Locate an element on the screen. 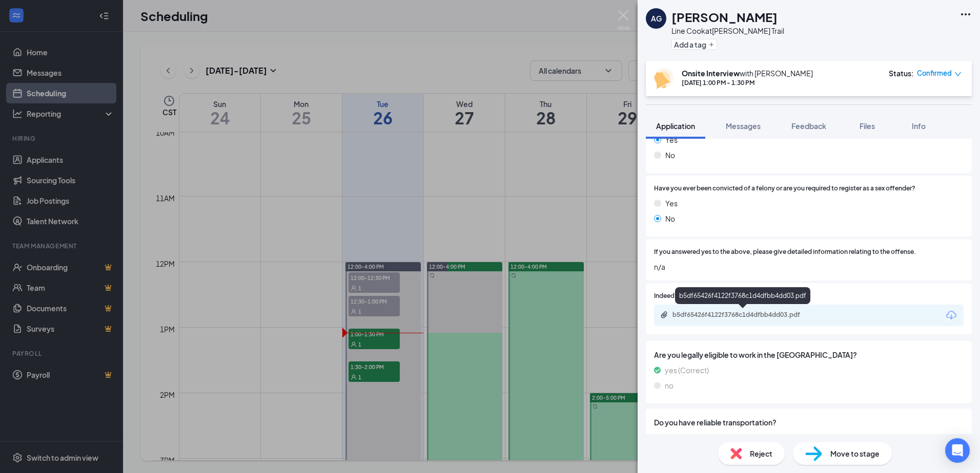  span: no is located at coordinates (669, 386).